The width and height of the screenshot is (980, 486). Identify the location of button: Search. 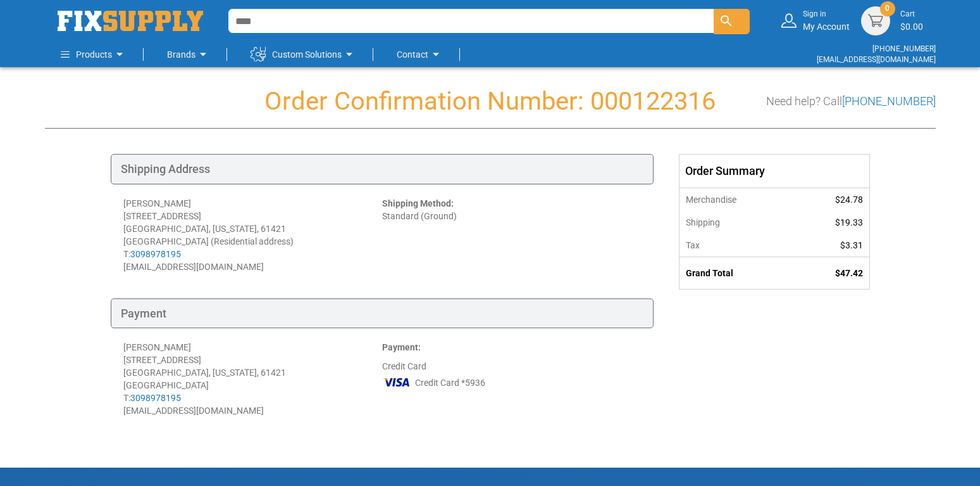
(731, 21).